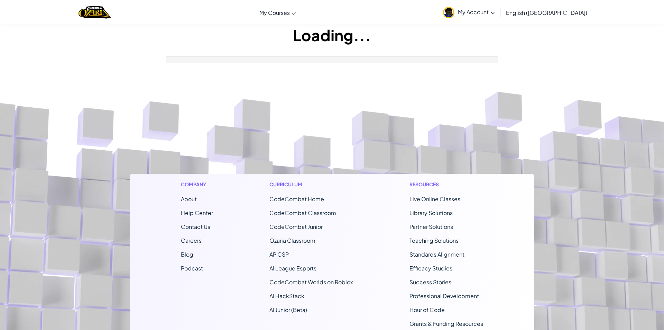 The width and height of the screenshot is (664, 330). What do you see at coordinates (191, 240) in the screenshot?
I see `a: Careers` at bounding box center [191, 240].